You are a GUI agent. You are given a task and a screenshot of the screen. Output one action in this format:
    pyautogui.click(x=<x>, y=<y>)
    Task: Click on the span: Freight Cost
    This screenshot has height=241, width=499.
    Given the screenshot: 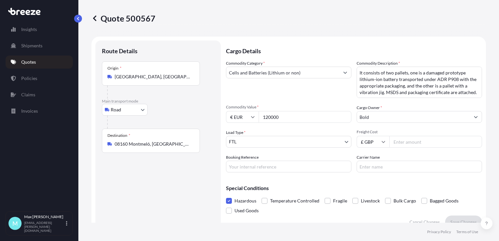 What is the action you would take?
    pyautogui.click(x=420, y=132)
    